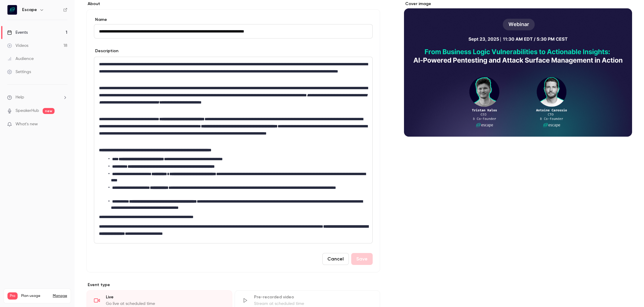 This screenshot has height=307, width=644. I want to click on div: Stream at scheduled time, so click(314, 304).